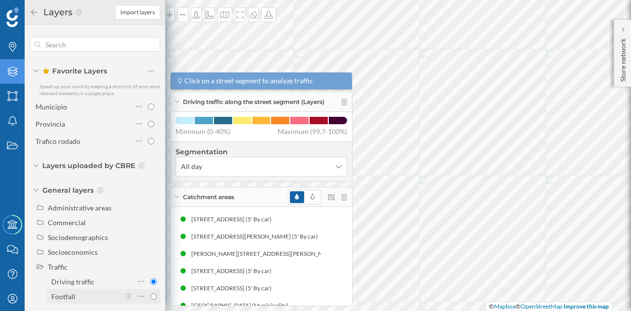 The image size is (631, 311). I want to click on div: Driving traffic, so click(73, 282).